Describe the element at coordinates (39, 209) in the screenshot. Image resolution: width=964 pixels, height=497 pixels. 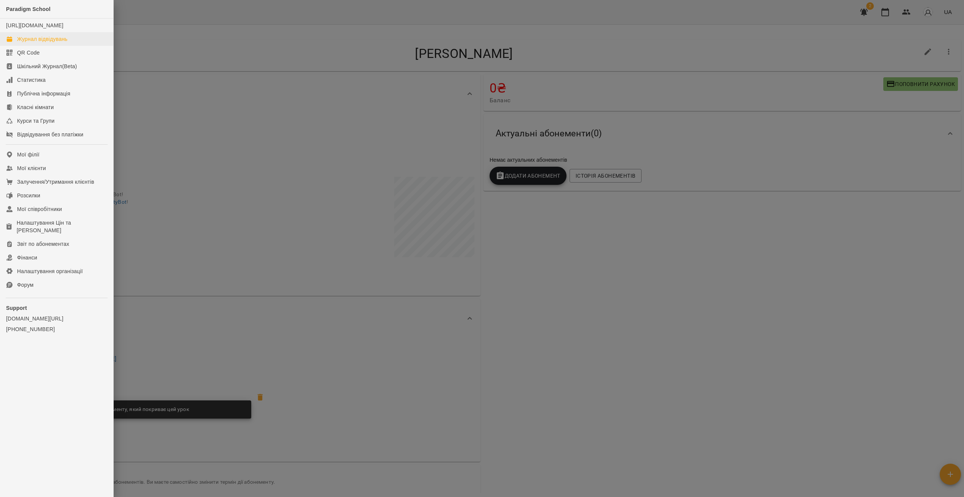
I see `div: Мої співробітники` at that location.